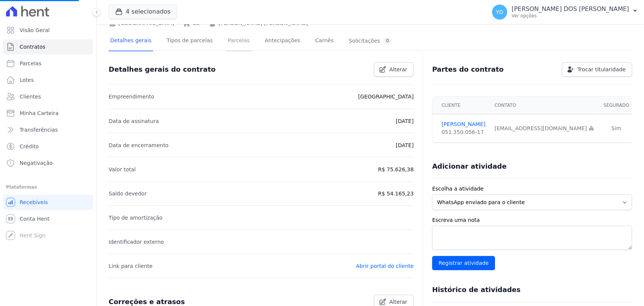  I want to click on input: Registrar atividade, so click(463, 263).